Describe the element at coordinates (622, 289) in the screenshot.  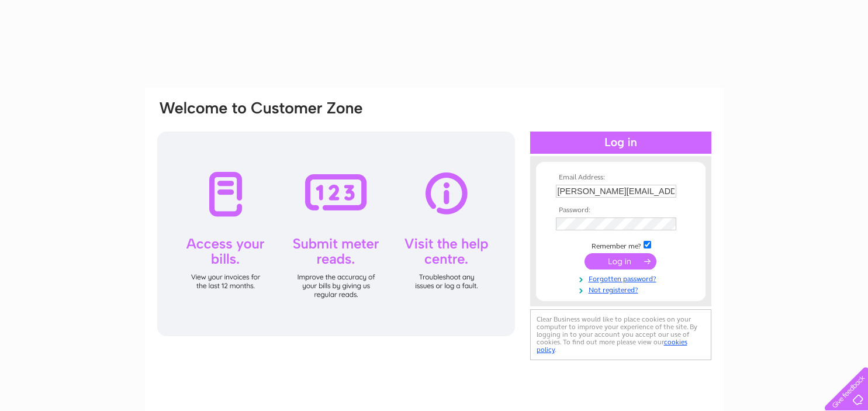
I see `a: Not registered?` at that location.